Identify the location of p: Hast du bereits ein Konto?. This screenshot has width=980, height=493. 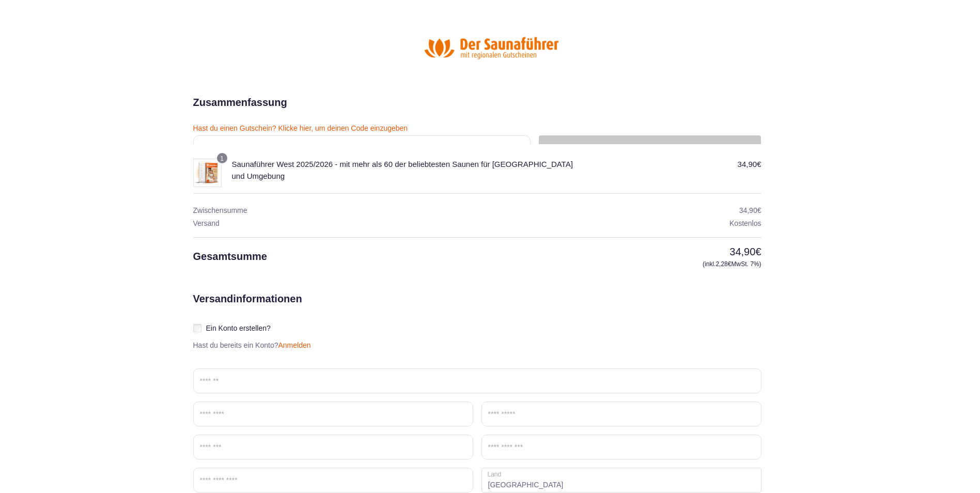
(252, 345).